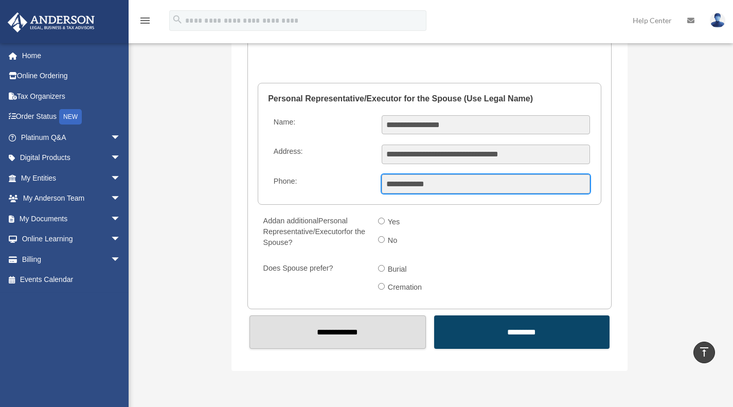  I want to click on img: User Pic, so click(718, 20).